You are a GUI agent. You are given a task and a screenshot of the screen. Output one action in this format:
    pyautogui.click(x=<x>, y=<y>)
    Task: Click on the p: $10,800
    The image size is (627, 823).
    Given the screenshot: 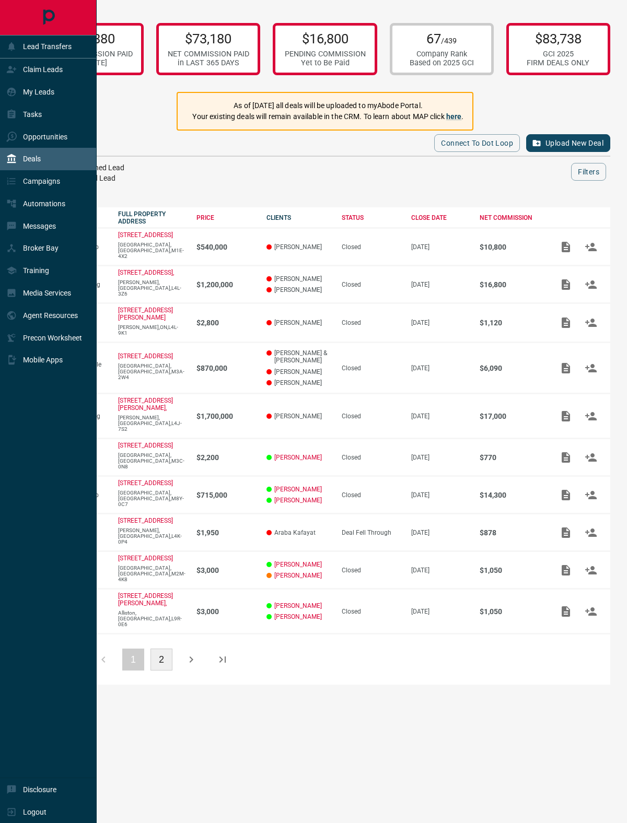 What is the action you would take?
    pyautogui.click(x=511, y=247)
    